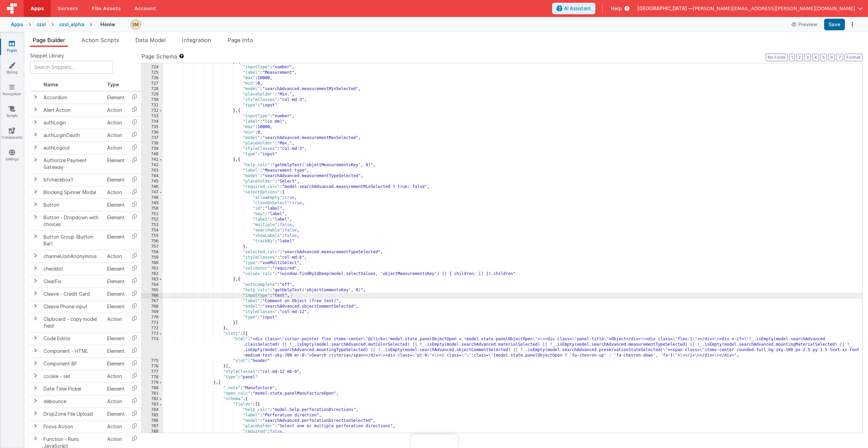  What do you see at coordinates (72, 135) in the screenshot?
I see `td: authLoginOauth` at bounding box center [72, 135].